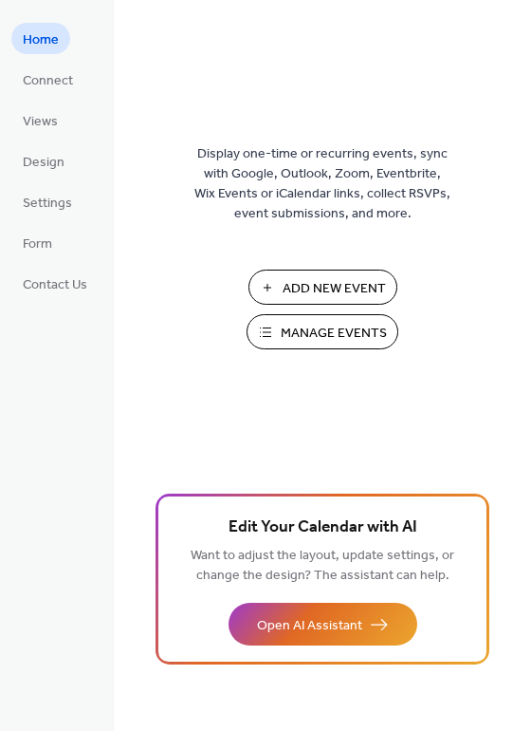  What do you see at coordinates (323, 184) in the screenshot?
I see `span: Display one-time or recurring events, sync with Google, Outlook, Zoom, Eventbrite, Wix Events or ...` at bounding box center [323, 184].